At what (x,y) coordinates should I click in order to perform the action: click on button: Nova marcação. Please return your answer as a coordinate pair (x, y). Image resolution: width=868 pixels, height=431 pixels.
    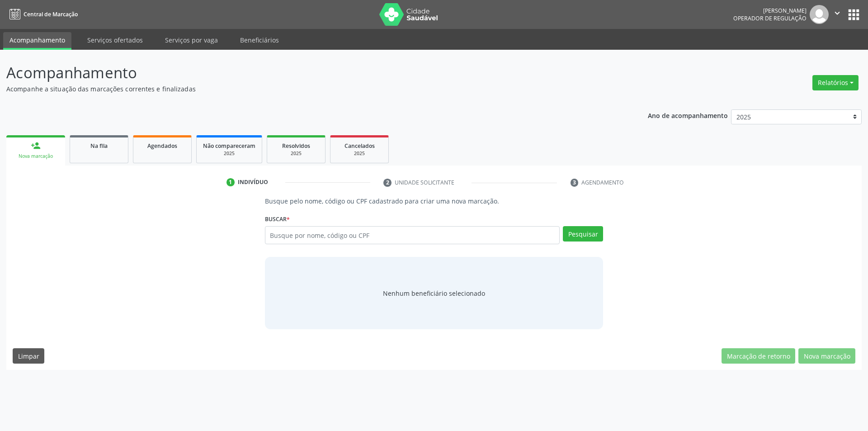
    Looking at the image, I should click on (827, 356).